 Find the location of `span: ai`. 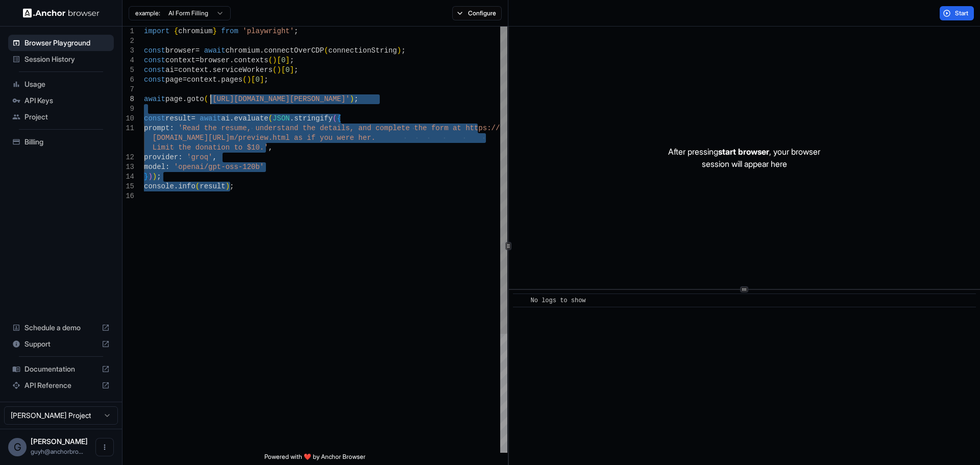

span: ai is located at coordinates (225, 119).